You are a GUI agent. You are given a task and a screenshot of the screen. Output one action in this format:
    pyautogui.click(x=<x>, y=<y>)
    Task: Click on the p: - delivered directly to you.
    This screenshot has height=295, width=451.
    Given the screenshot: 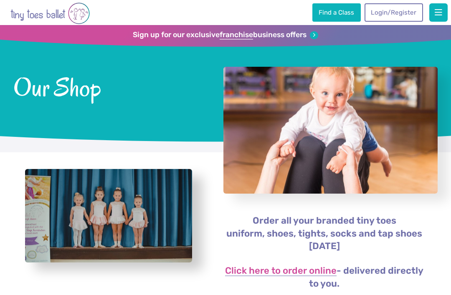 What is the action you would take?
    pyautogui.click(x=324, y=278)
    